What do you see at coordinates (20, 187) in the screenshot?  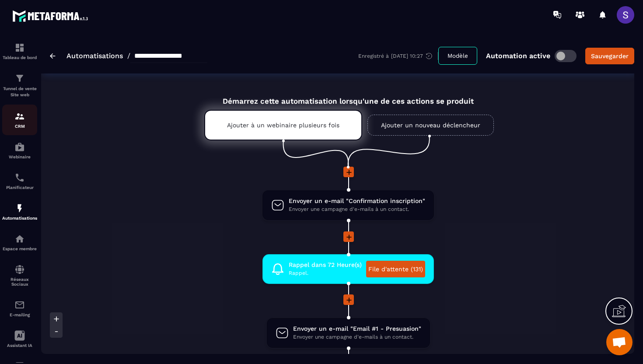 I see `p: Planificateur` at bounding box center [20, 187].